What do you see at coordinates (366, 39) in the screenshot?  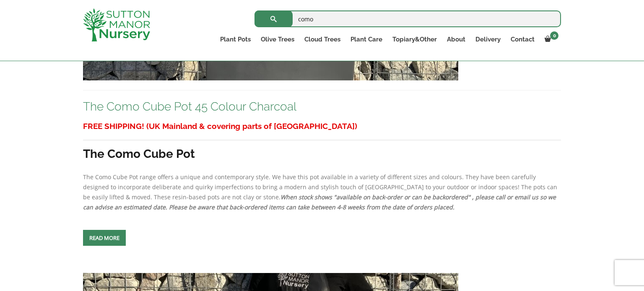 I see `a: Plant Care` at bounding box center [366, 39].